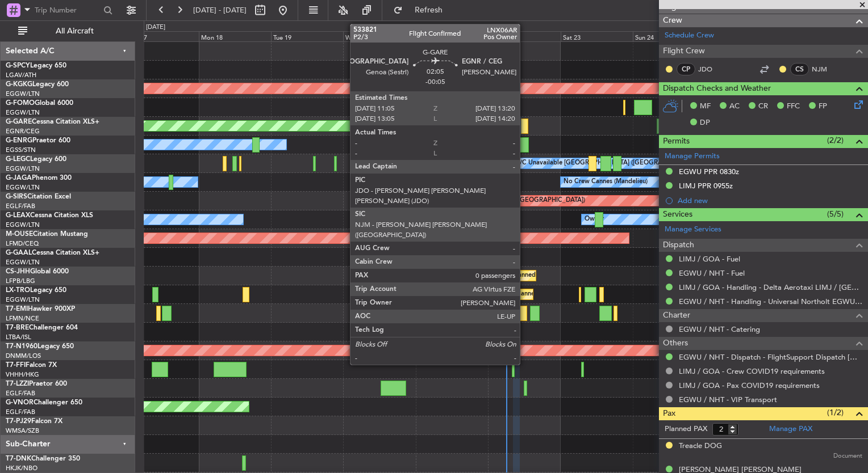 The width and height of the screenshot is (868, 473). I want to click on a: Manage Permits, so click(692, 157).